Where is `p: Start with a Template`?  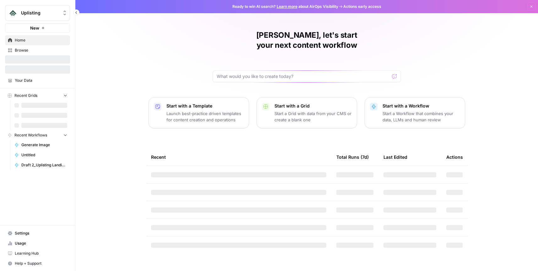 p: Start with a Template is located at coordinates (205, 106).